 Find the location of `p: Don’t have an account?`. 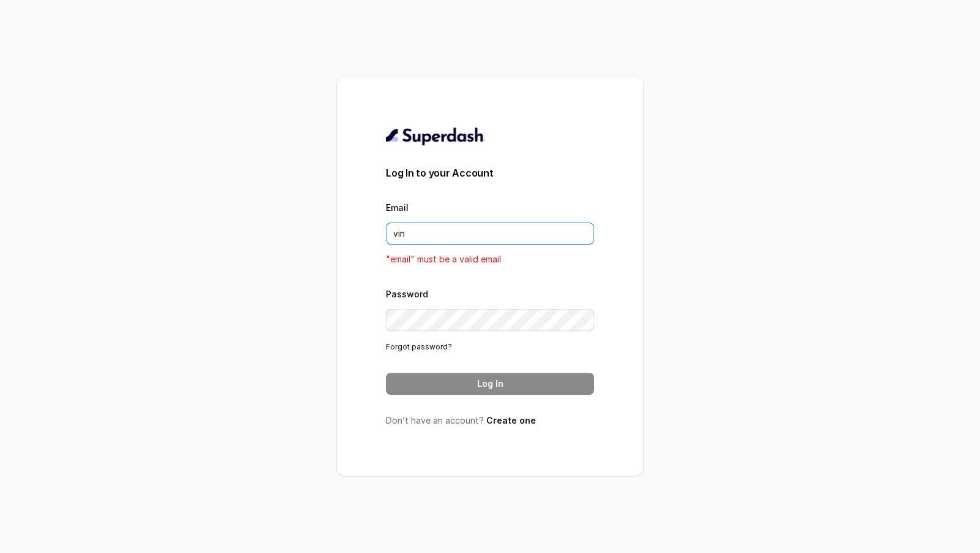

p: Don’t have an account? is located at coordinates (490, 420).